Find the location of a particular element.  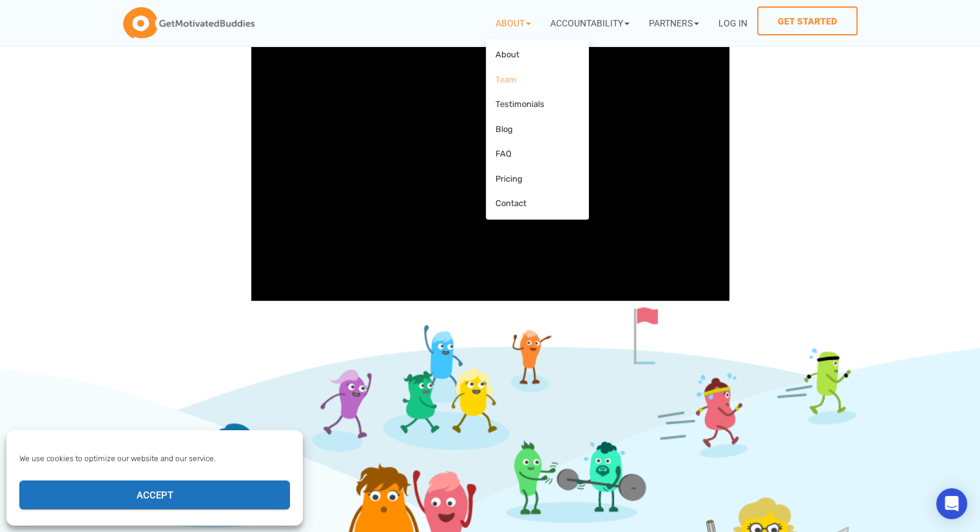

a: Get Started is located at coordinates (807, 21).